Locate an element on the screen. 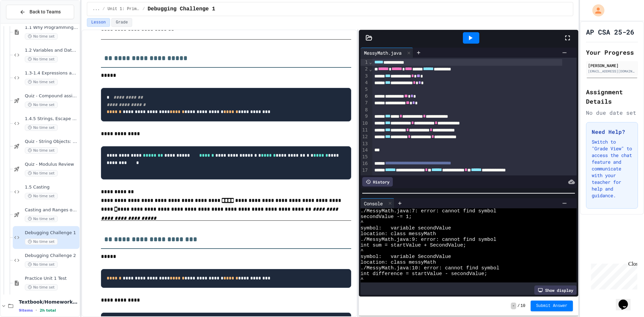 This screenshot has height=317, width=644. span: Unit 1: Primitive Types is located at coordinates (124, 9).